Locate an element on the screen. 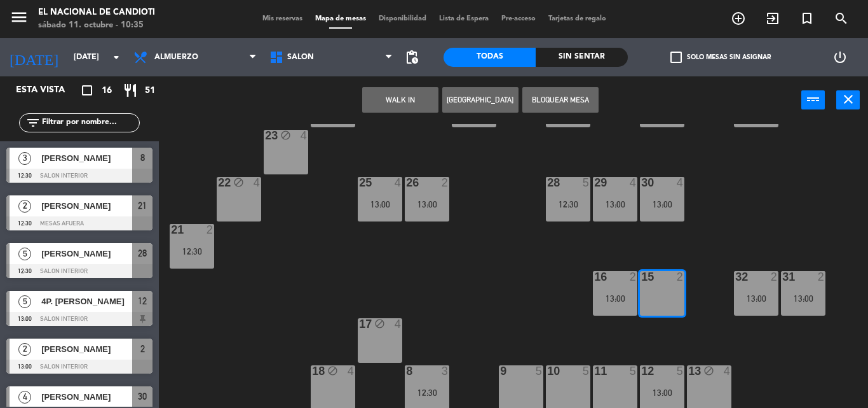 The image size is (868, 408). button: WALK IN is located at coordinates (401, 100).